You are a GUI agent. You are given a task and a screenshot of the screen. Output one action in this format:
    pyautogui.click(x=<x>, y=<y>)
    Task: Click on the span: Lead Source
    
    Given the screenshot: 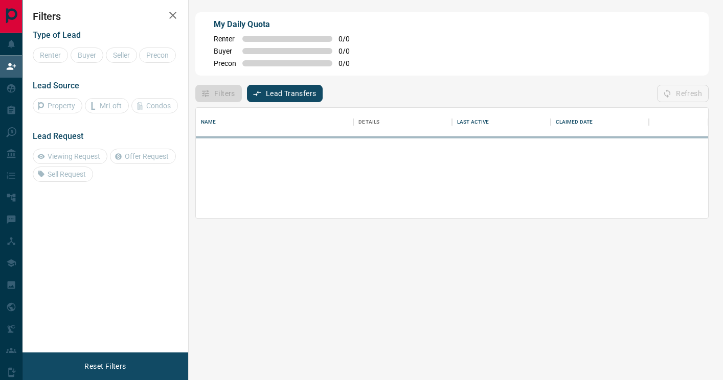 What is the action you would take?
    pyautogui.click(x=56, y=85)
    